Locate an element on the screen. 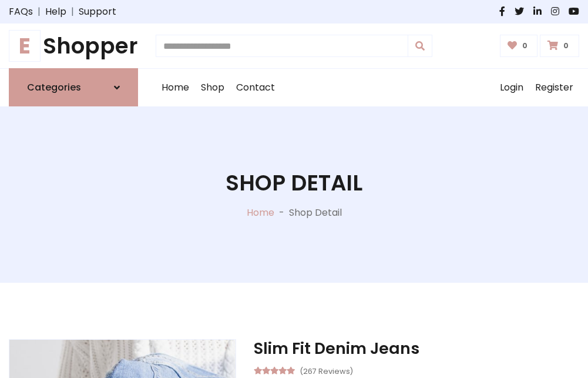  small: (267 Reviews) is located at coordinates (326, 370).